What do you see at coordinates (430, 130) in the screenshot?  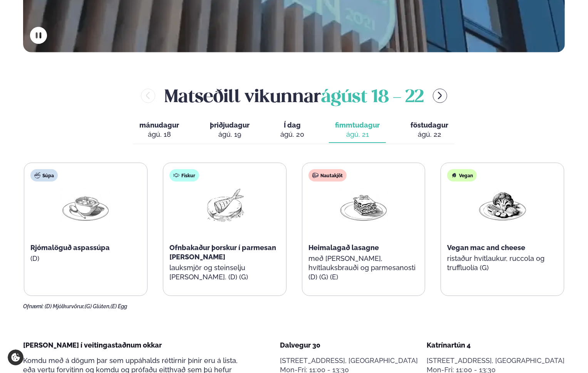 I see `button: föstudagur ágú. 22` at bounding box center [430, 130].